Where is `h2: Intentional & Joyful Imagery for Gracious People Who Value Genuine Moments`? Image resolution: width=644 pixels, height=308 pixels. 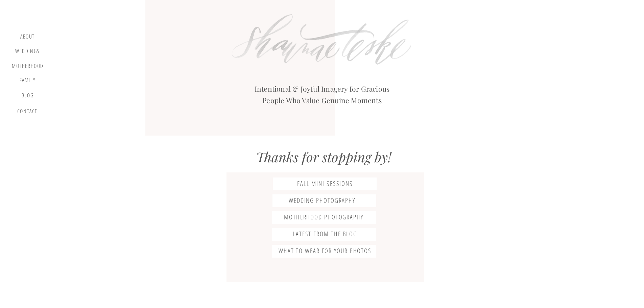
h2: Intentional & Joyful Imagery for Gracious People Who Value Genuine Moments is located at coordinates (322, 94).